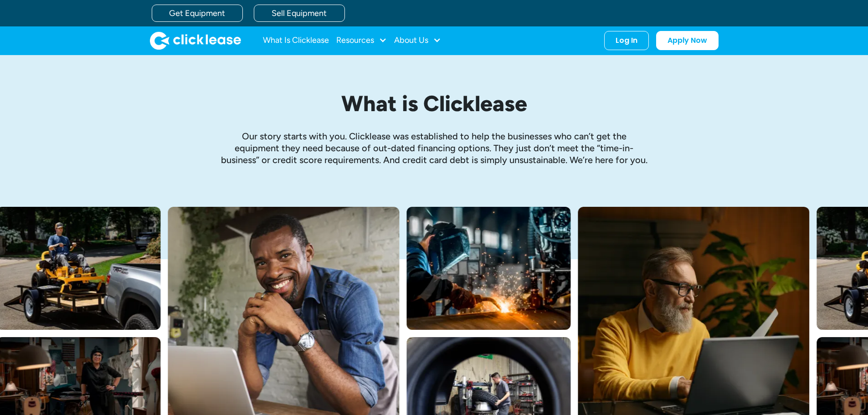  What do you see at coordinates (296, 40) in the screenshot?
I see `a: What Is Clicklease` at bounding box center [296, 40].